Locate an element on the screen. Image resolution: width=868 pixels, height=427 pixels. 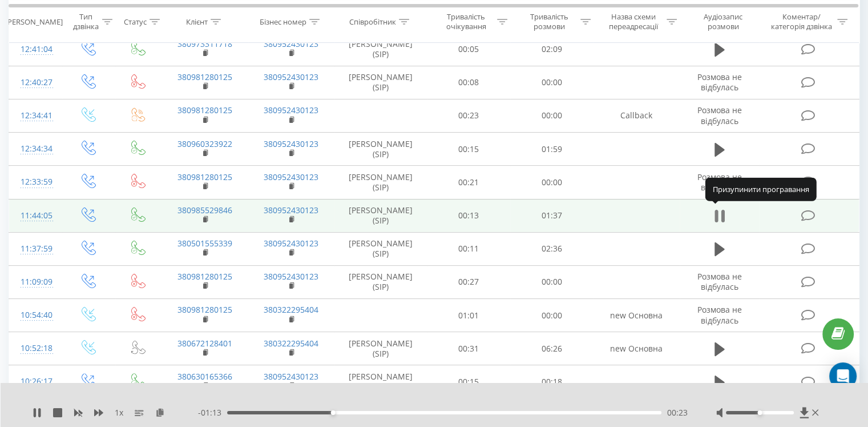
div: 11:44:05 is located at coordinates (35, 215).